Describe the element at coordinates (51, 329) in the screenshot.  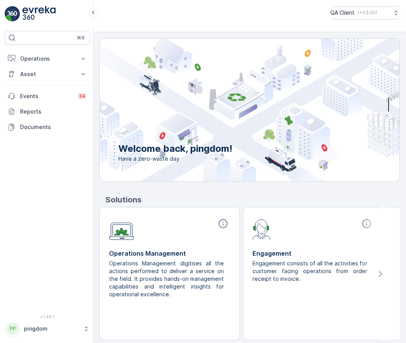
I see `p: pingdom` at that location.